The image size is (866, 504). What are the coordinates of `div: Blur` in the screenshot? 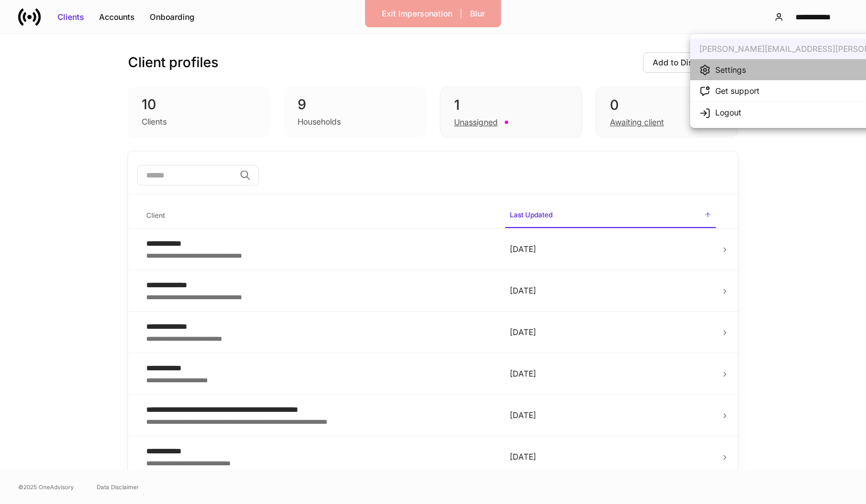 It's located at (478, 14).